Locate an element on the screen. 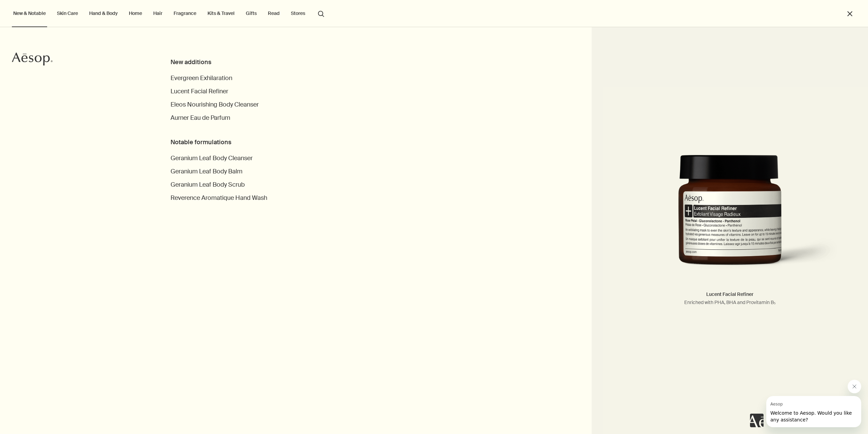  a: Aesop is located at coordinates (32, 60).